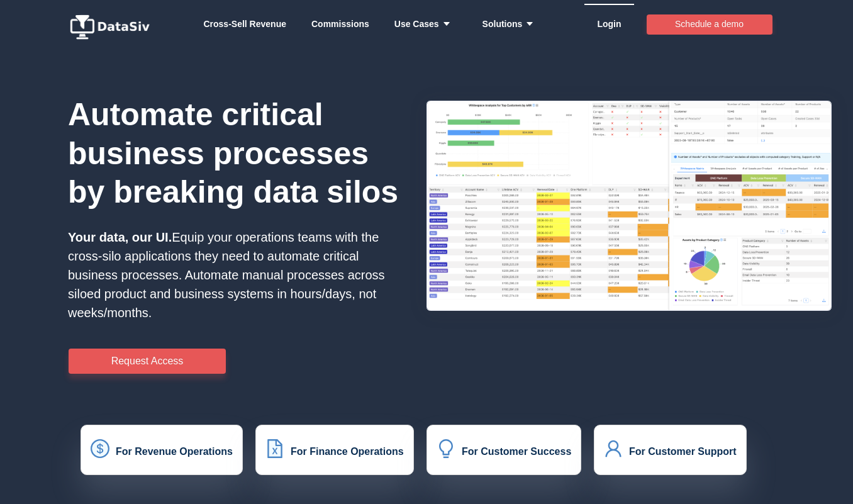 The width and height of the screenshot is (853, 504). I want to click on button: icon: file-excelFor Finance Operations, so click(335, 449).